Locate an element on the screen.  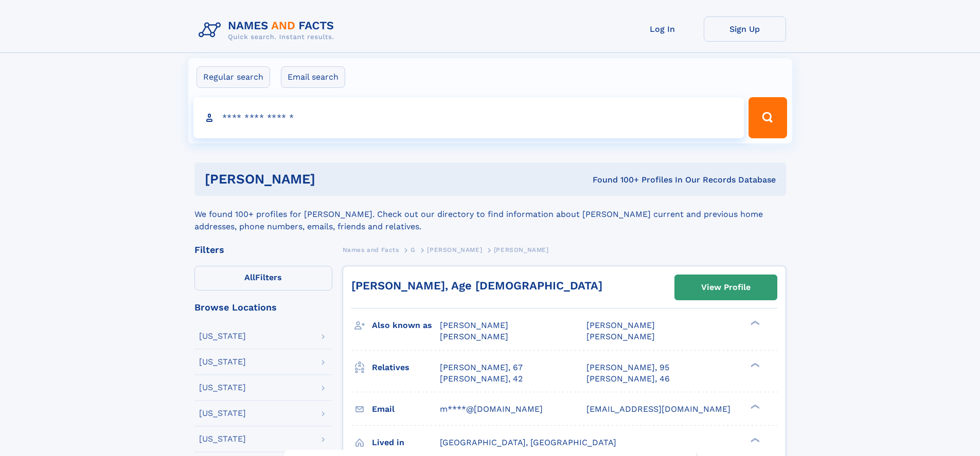
h3: Relatives is located at coordinates (406, 368).